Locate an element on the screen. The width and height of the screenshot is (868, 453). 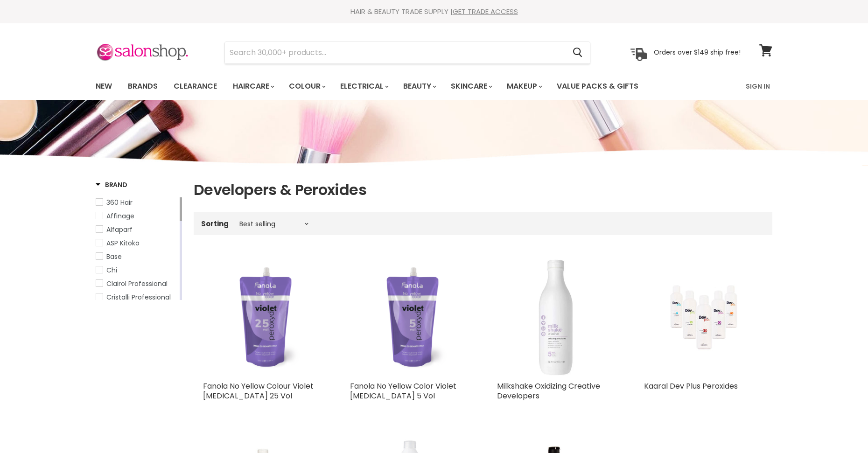
span: Affinage is located at coordinates (120, 216).